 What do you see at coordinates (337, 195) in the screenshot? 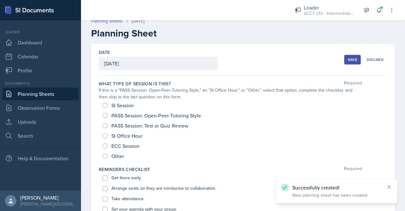
I see `p: New planning sheet has been created` at bounding box center [337, 195].